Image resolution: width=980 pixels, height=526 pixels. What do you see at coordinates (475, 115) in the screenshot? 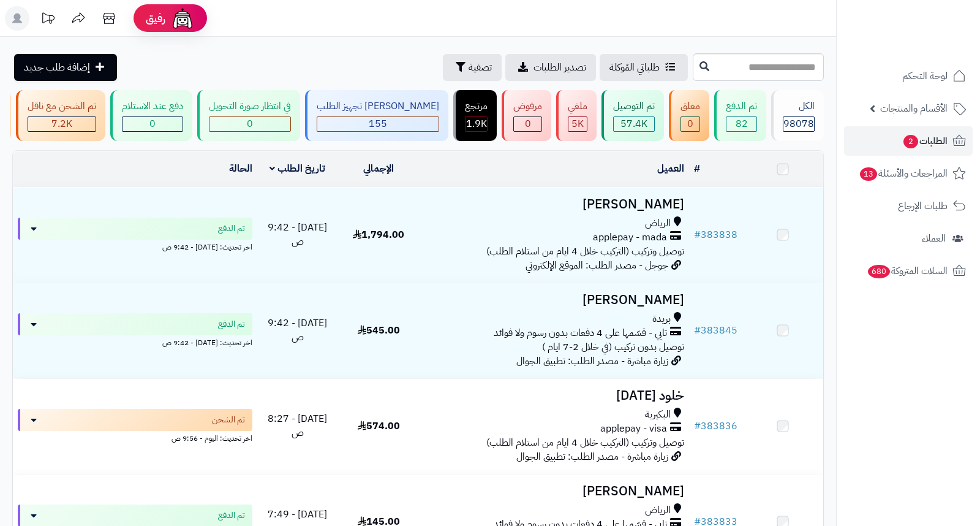
I see `a: مرتجع 1.9K` at bounding box center [475, 115].